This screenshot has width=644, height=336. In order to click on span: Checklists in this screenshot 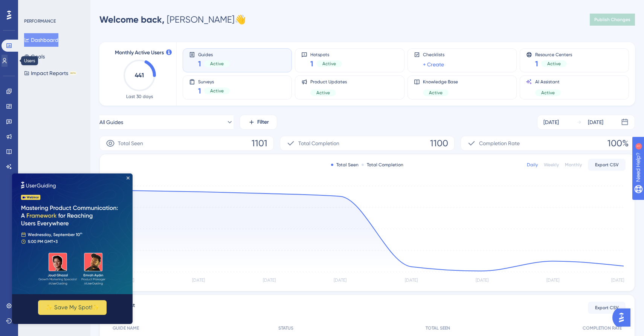, I will do `click(434, 54)`.